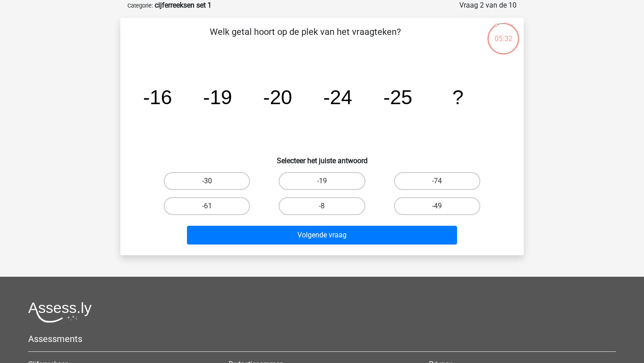  I want to click on tspan: -16, so click(157, 97).